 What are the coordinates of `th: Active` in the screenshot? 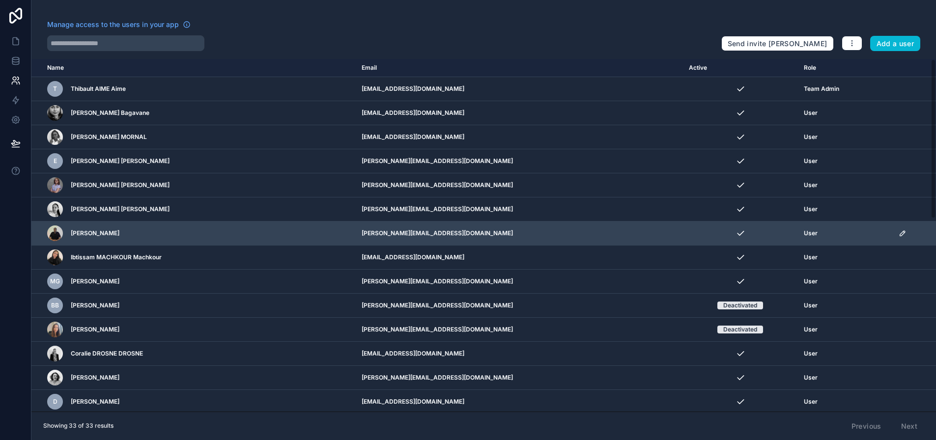 It's located at (740, 68).